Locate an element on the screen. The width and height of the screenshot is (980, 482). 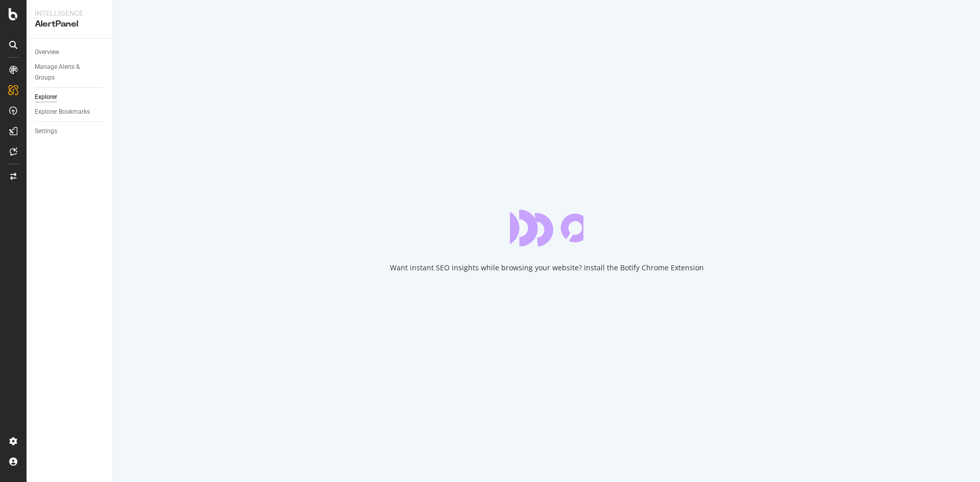
div: AlertPanel is located at coordinates (69, 24).